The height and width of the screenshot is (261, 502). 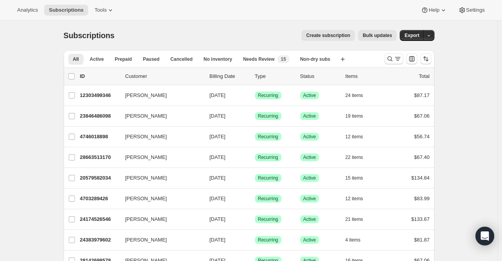 What do you see at coordinates (343, 59) in the screenshot?
I see `button: Create new view` at bounding box center [343, 59].